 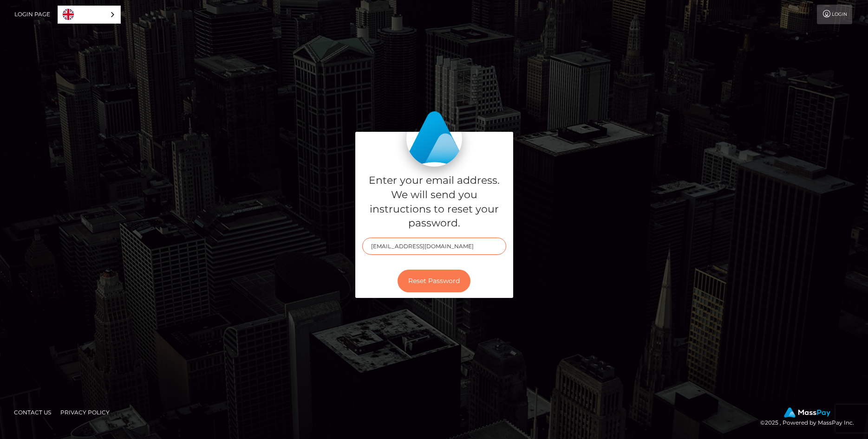 What do you see at coordinates (89, 14) in the screenshot?
I see `a: English` at bounding box center [89, 14].